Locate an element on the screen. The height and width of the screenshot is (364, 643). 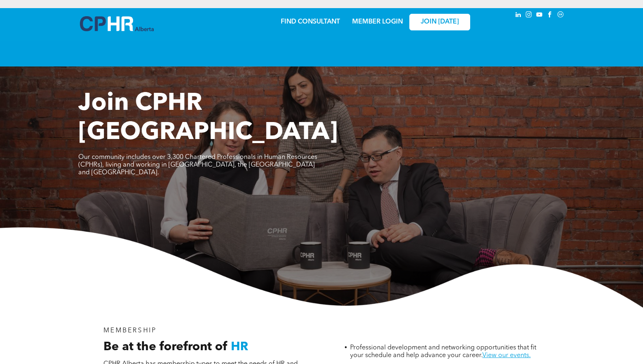
img: A blue and white logo for cp alberta is located at coordinates (117, 23).